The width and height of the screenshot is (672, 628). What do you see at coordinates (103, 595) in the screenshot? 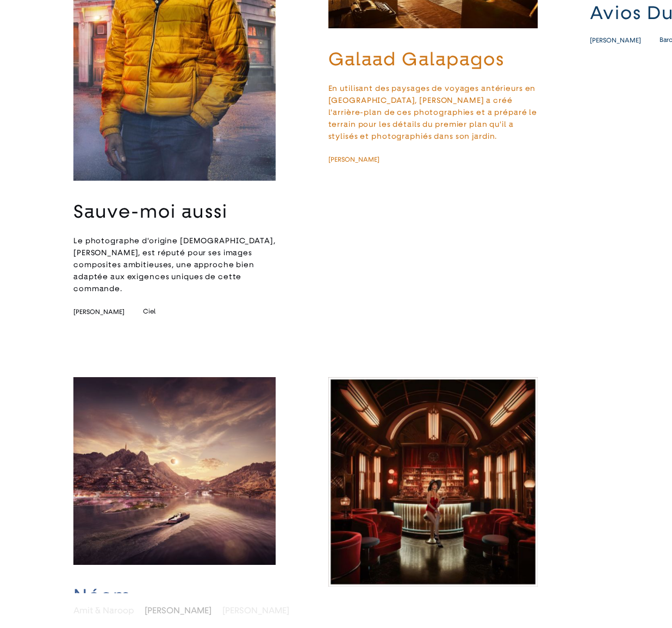
I see `font: Néom` at bounding box center [103, 595].